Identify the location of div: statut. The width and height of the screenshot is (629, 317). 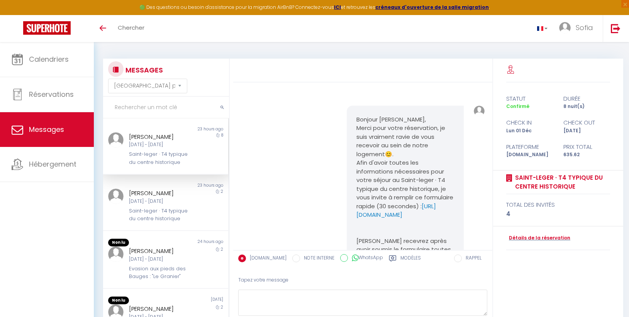
(529, 99).